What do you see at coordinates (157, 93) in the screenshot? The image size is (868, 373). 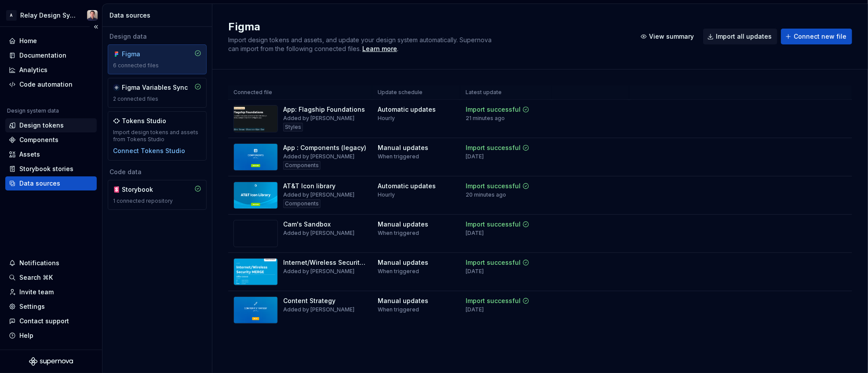 I see `a: Figma Variables Sync2 connected files` at bounding box center [157, 93].